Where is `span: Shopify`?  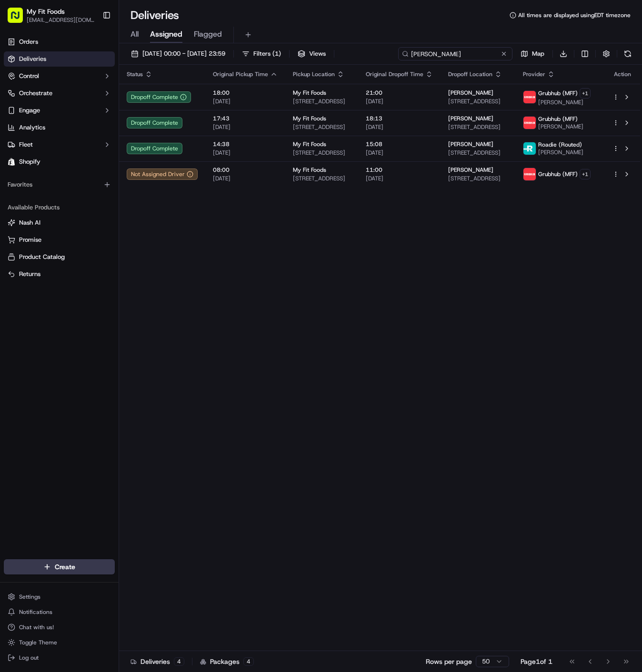
span: Shopify is located at coordinates (30, 162).